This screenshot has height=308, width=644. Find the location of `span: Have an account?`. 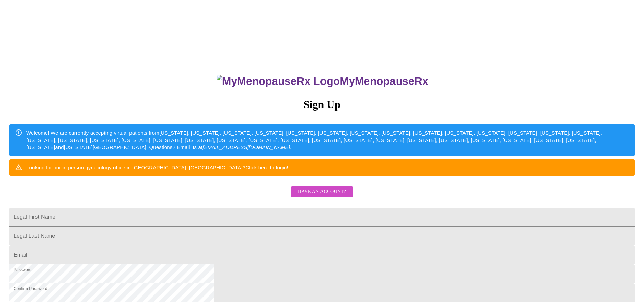

span: Have an account? is located at coordinates (322, 192).